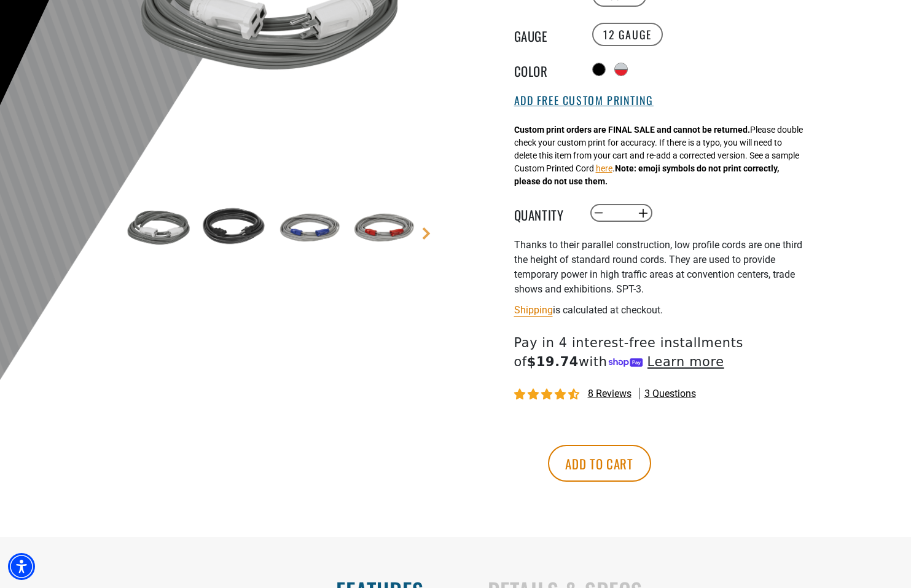 This screenshot has width=911, height=588. I want to click on img: black, so click(233, 229).